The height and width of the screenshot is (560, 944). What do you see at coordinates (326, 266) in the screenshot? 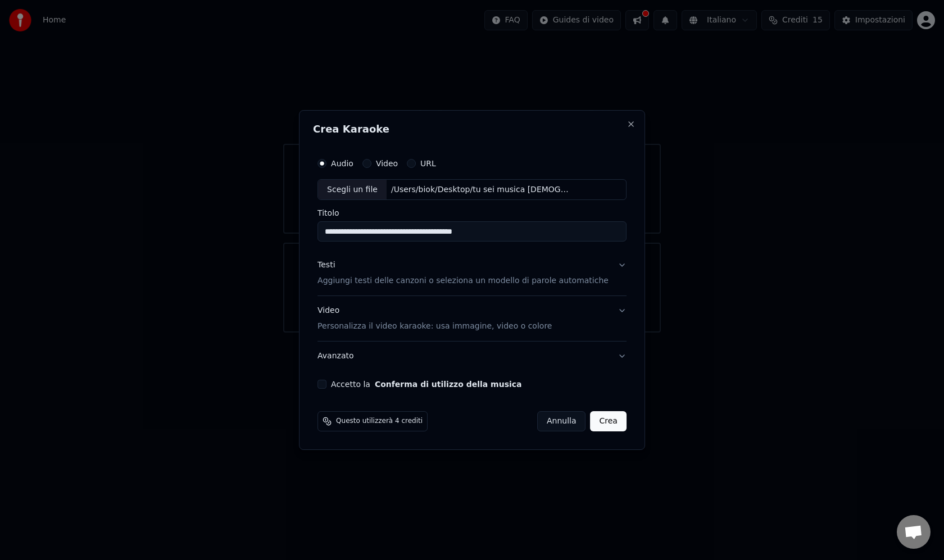
I see `div: Testi` at bounding box center [326, 266].